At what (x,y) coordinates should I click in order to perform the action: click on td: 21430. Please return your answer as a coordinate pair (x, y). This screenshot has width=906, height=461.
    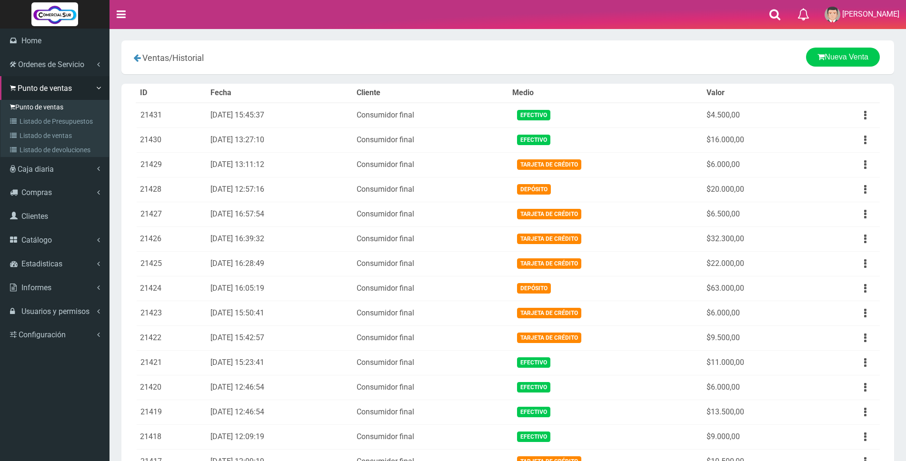
    Looking at the image, I should click on (171, 140).